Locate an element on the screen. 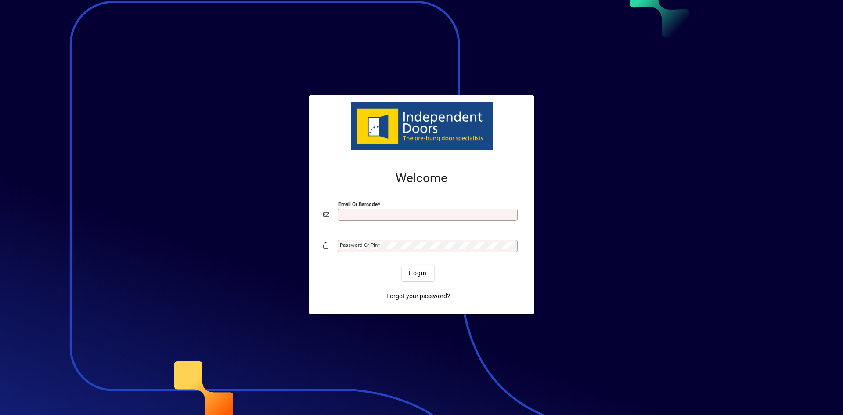  a: Forgot your password? is located at coordinates (418, 296).